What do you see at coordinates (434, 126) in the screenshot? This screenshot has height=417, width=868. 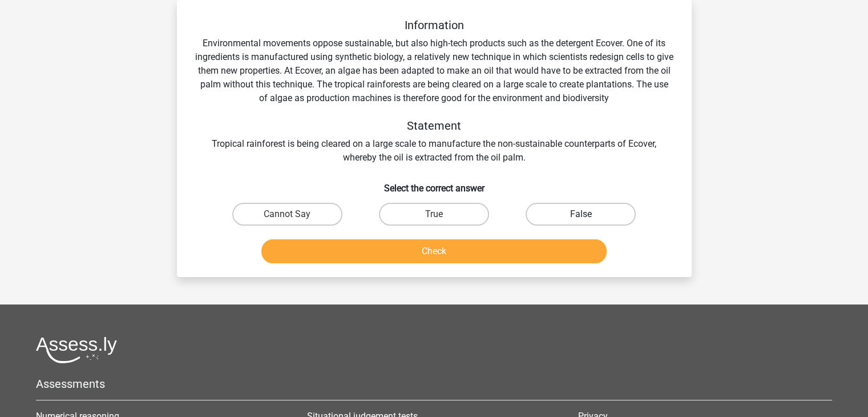 I see `h5: Statement` at bounding box center [434, 126].